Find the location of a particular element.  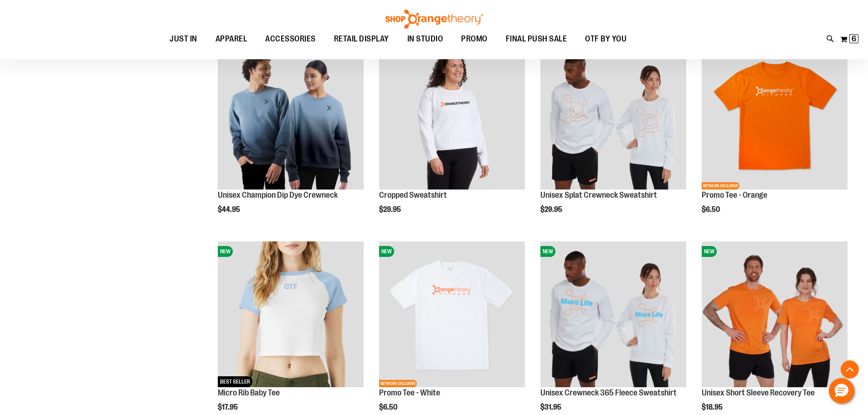

img: Unisex Short Sleeve Recovery Tee is located at coordinates (774, 314).